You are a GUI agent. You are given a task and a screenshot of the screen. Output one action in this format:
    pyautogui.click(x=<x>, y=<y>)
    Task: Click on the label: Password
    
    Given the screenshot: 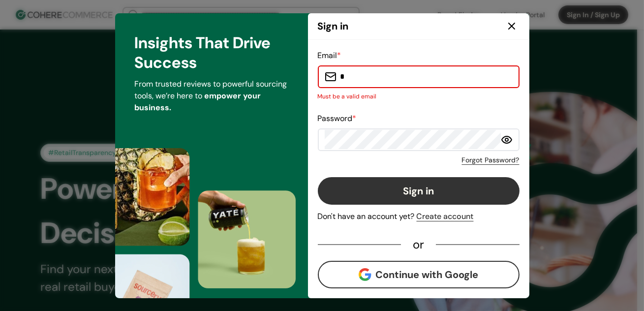 What is the action you would take?
    pyautogui.click(x=337, y=118)
    